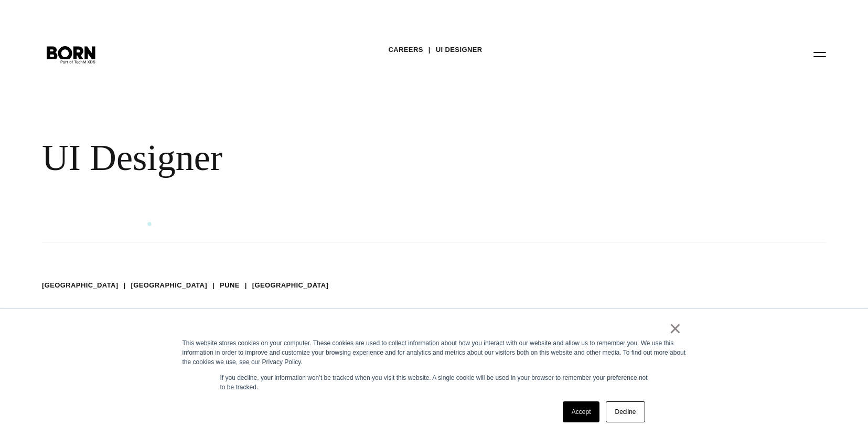 This screenshot has width=868, height=436. What do you see at coordinates (459, 50) in the screenshot?
I see `a: UI Designer` at bounding box center [459, 50].